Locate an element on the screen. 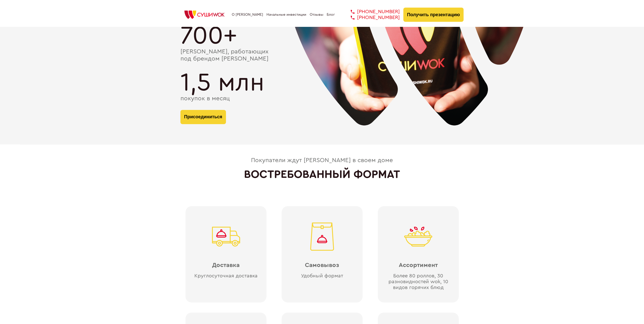 This screenshot has width=644, height=324. div: Самовывоз is located at coordinates (322, 265).